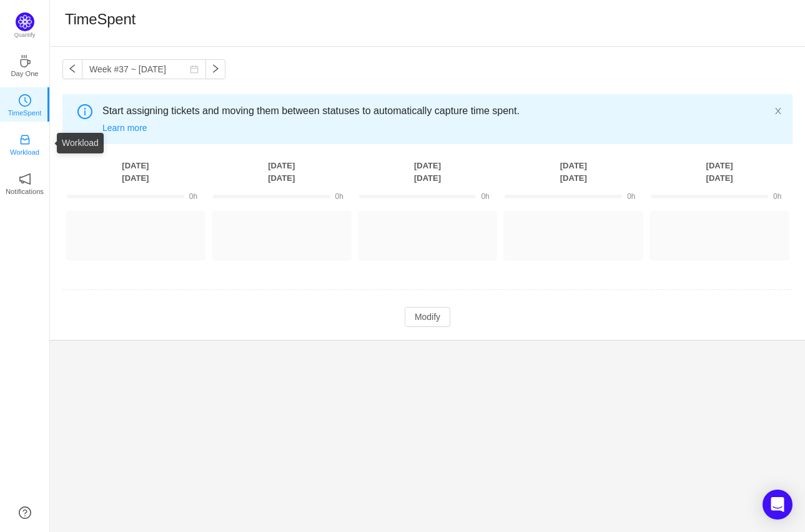 This screenshot has height=532, width=805. Describe the element at coordinates (777, 505) in the screenshot. I see `div: Open Intercom Messenger` at that location.